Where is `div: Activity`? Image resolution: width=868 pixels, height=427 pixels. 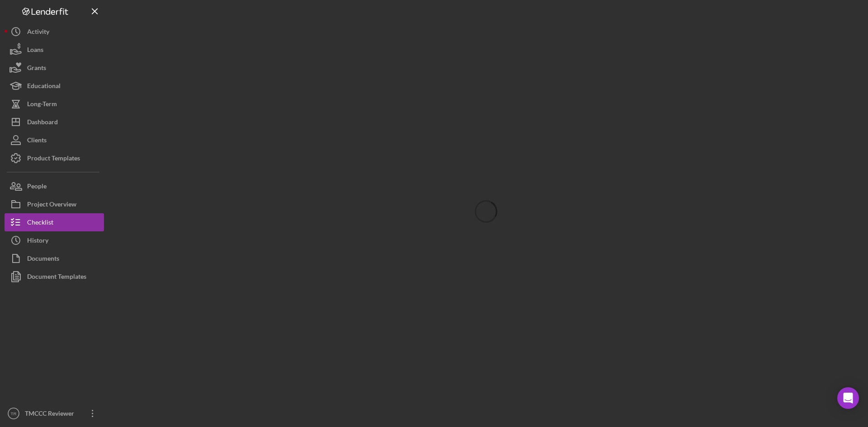 div: Activity is located at coordinates (38, 33).